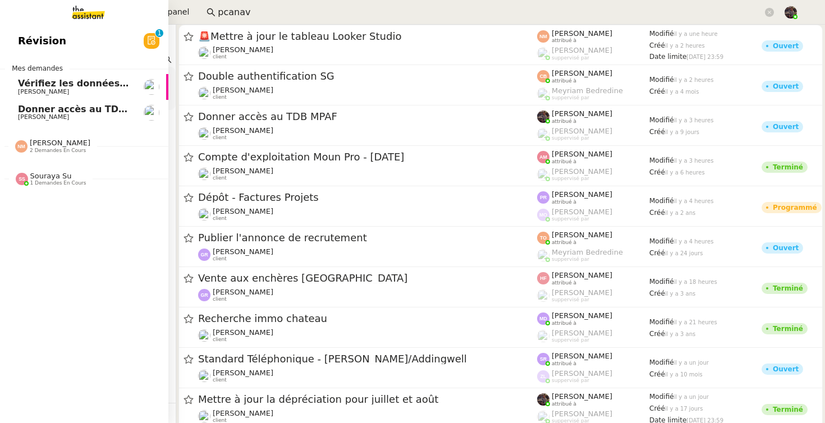 This screenshot has width=825, height=423. Describe the element at coordinates (587, 90) in the screenshot. I see `span: Meyriam Bedredine` at that location.